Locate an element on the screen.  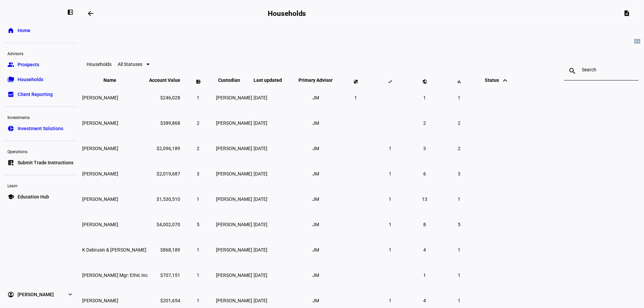
span: 8 is located at coordinates (425, 224).